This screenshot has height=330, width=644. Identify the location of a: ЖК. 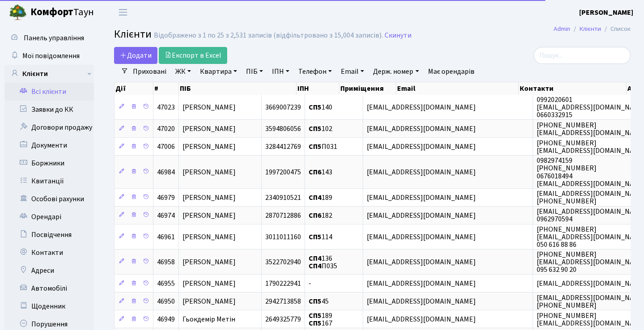
(183, 71).